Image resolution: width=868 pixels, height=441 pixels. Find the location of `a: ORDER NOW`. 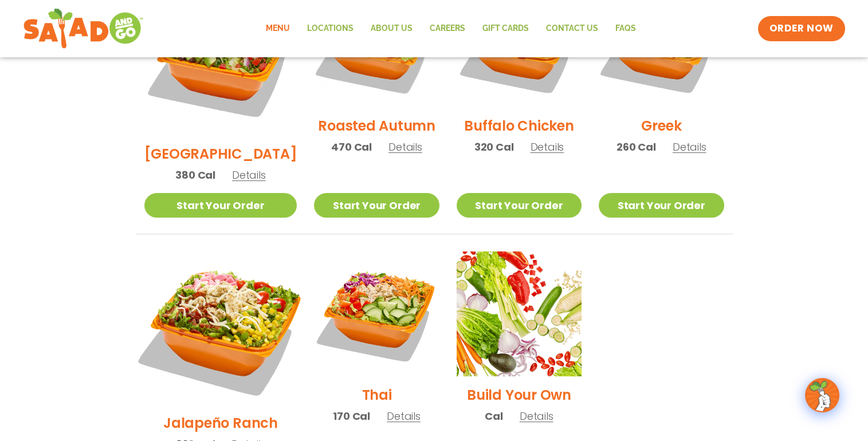

a: ORDER NOW is located at coordinates (802, 29).